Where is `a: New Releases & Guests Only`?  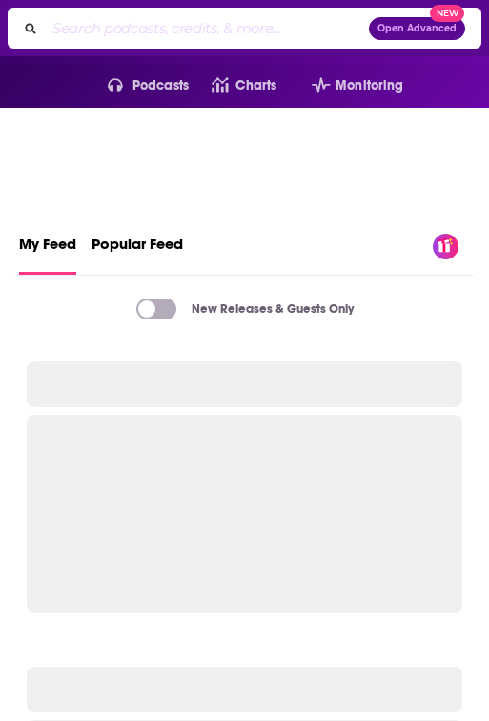 a: New Releases & Guests Only is located at coordinates (245, 309).